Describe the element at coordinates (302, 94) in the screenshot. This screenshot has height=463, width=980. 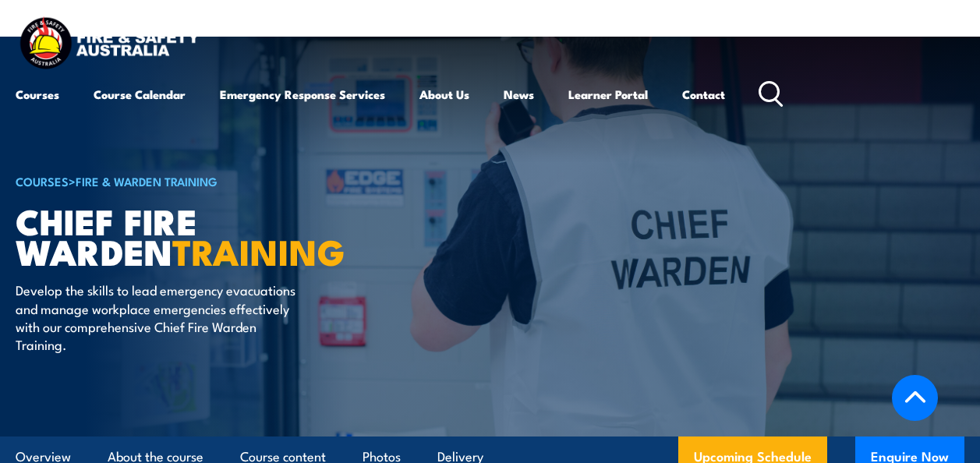
I see `a: Emergency Response Services` at that location.